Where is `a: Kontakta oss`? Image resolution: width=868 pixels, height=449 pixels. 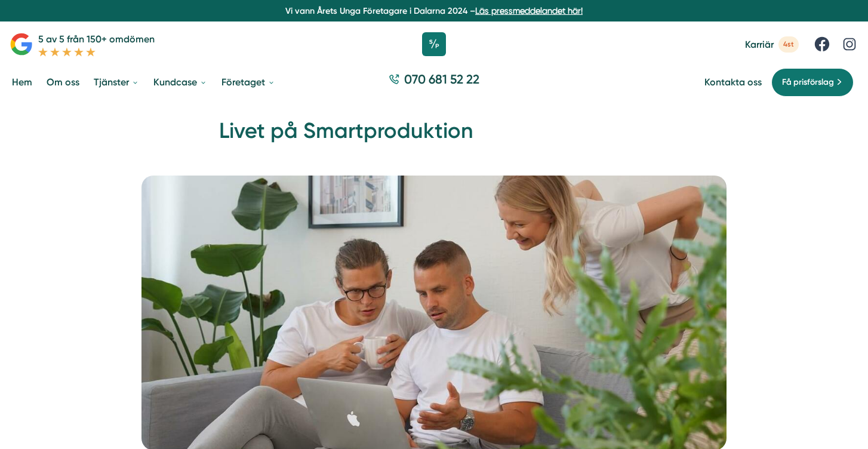 a: Kontakta oss is located at coordinates (733, 82).